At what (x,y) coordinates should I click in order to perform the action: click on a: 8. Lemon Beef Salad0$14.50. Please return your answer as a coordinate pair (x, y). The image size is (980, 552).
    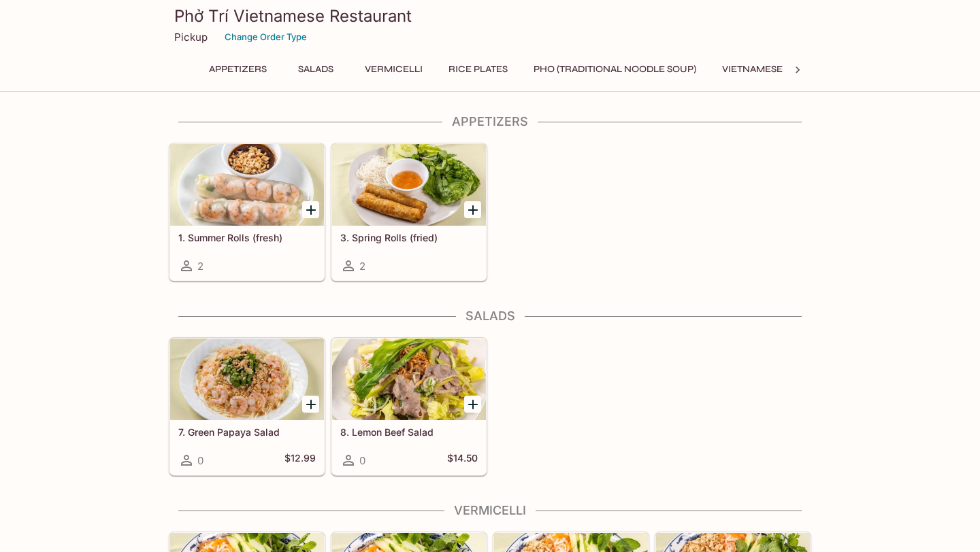
    Looking at the image, I should click on (409, 407).